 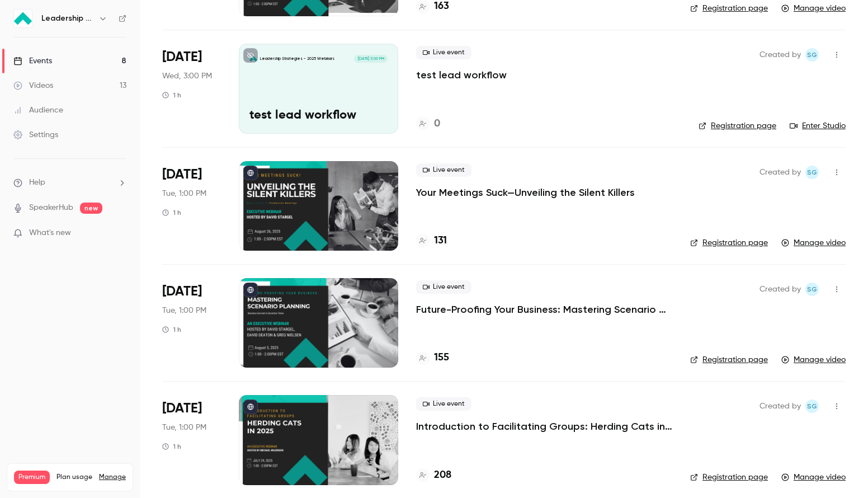 What do you see at coordinates (443, 475) in the screenshot?
I see `h4: 208` at bounding box center [443, 475].